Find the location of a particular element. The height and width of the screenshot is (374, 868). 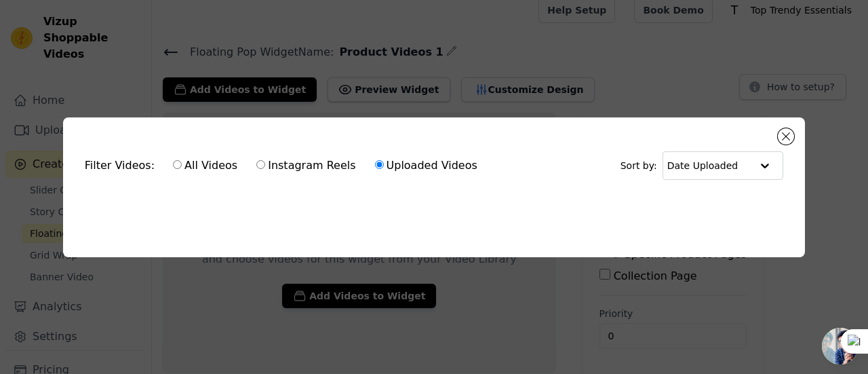

div: Filter Videos: is located at coordinates (285, 166).